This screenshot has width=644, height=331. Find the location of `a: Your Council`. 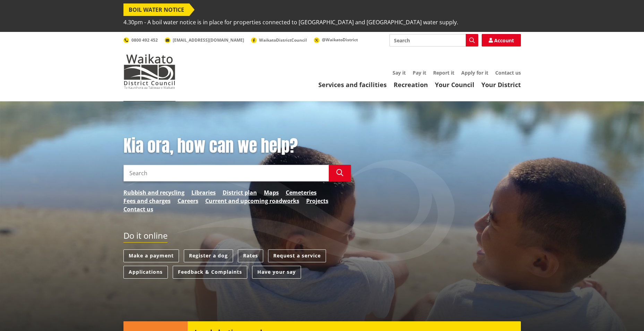

a: Your Council is located at coordinates (455, 85).